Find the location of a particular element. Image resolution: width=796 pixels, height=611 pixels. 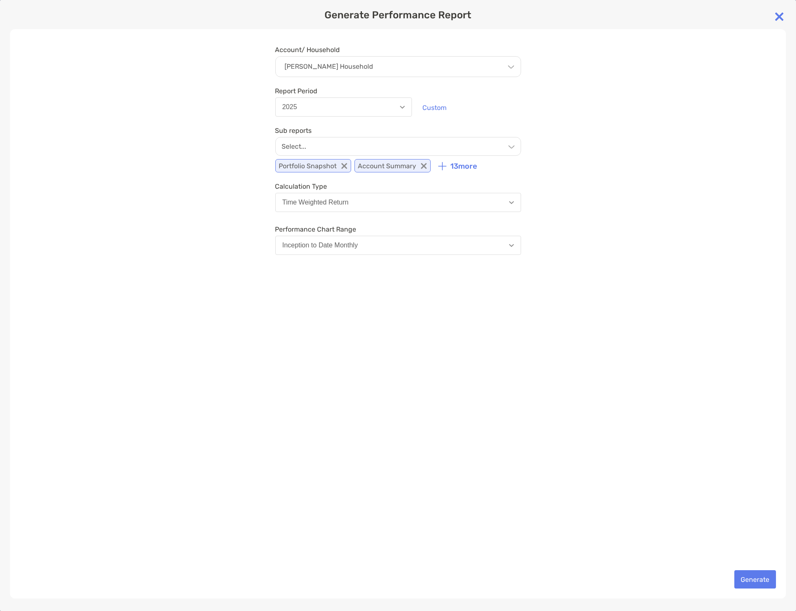

span: Performance Chart Range is located at coordinates (398, 229).